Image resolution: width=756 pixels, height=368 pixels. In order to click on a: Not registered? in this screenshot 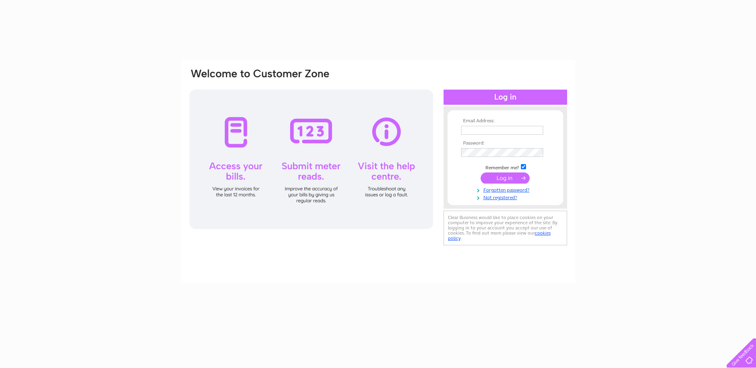, I will do `click(506, 197)`.